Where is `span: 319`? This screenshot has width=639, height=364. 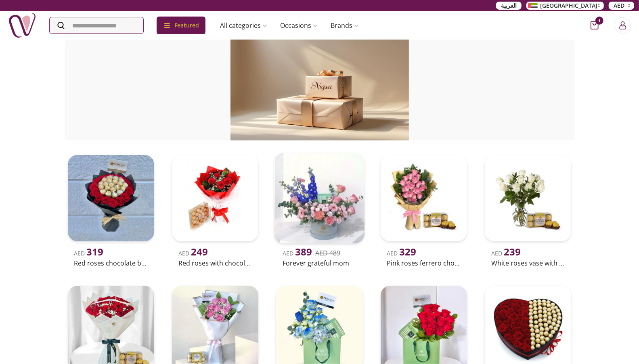 span: 319 is located at coordinates (95, 252).